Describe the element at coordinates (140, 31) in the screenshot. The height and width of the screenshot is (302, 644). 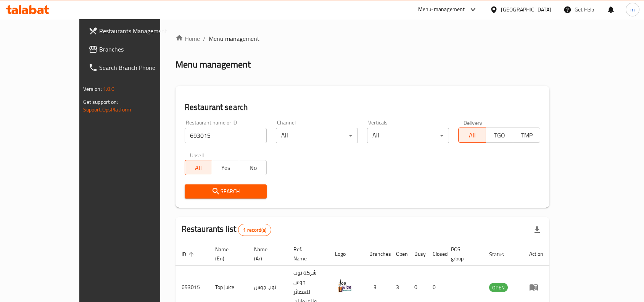
I see `span: Restaurants Management` at that location.